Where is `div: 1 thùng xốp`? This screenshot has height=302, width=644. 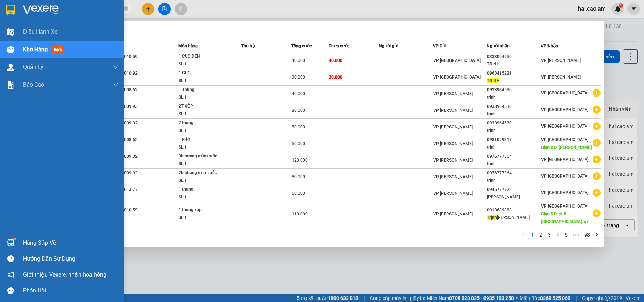
div: 1 thùng xốp is located at coordinates (205, 210).